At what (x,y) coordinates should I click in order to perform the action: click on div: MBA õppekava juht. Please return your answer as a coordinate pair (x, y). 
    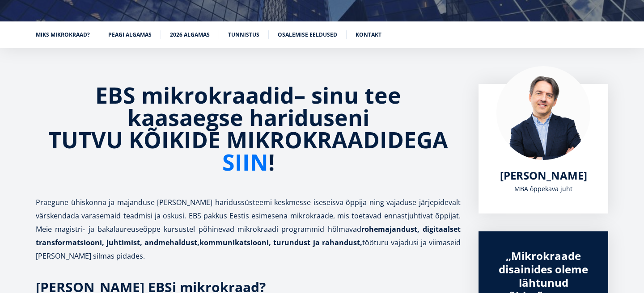
    Looking at the image, I should click on (543, 189).